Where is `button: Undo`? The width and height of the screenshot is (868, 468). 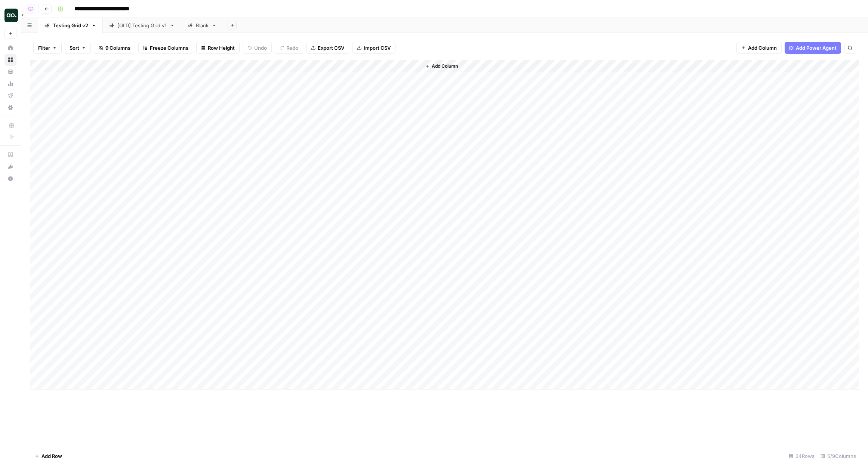
button: Undo is located at coordinates (257, 48).